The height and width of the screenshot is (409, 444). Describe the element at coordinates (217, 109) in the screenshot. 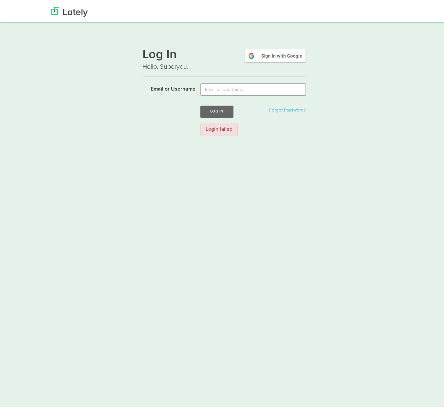

I see `button: Log In` at that location.